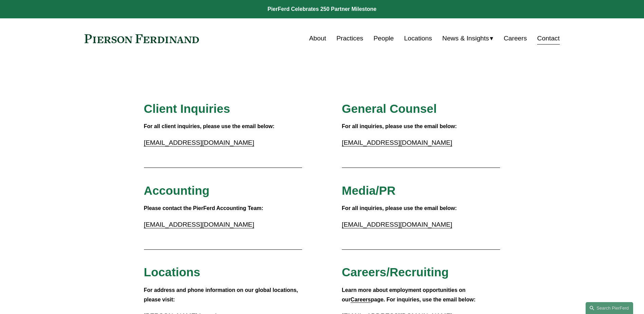 This screenshot has width=644, height=314. I want to click on a: Contact, so click(548, 39).